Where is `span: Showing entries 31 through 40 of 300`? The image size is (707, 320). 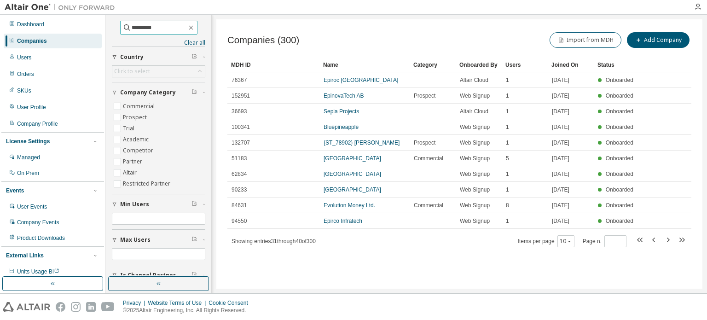
span: Showing entries 31 through 40 of 300 is located at coordinates (273, 241).